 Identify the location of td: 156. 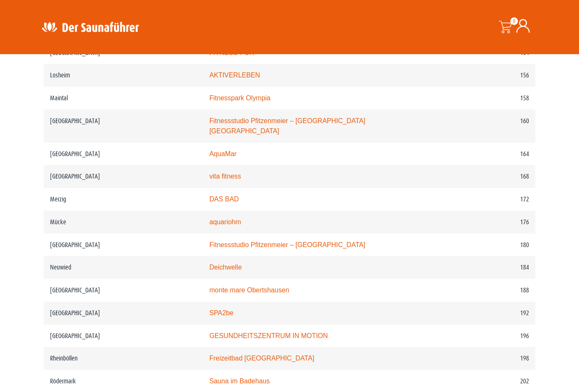
(488, 75).